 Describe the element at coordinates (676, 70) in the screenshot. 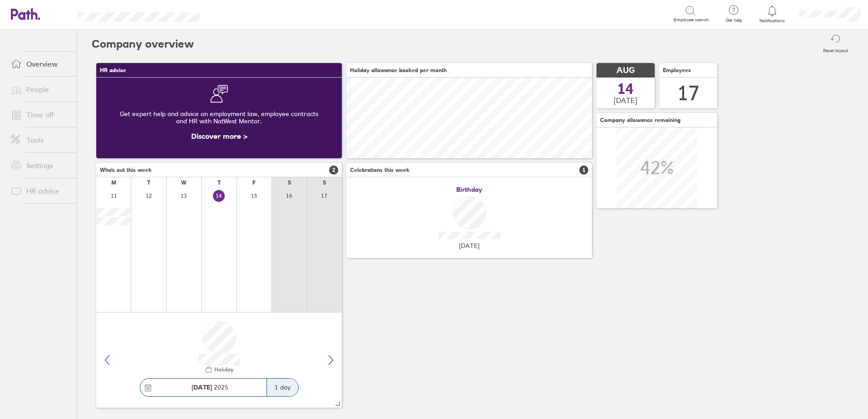

I see `span: Employees` at that location.